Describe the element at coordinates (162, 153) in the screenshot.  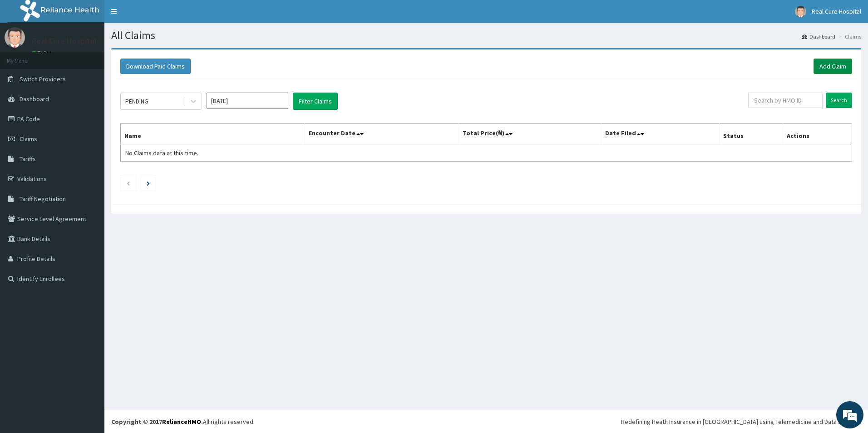
I see `span: No Claims data at this time.` at that location.